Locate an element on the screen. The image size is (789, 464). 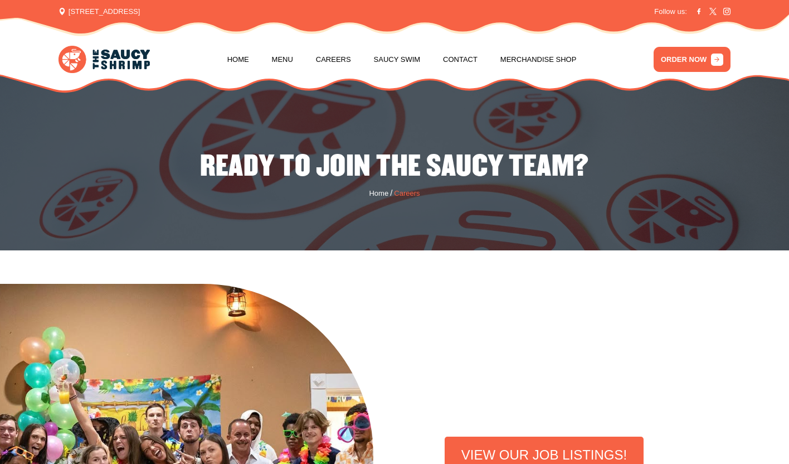
a: Contact is located at coordinates (460, 60).